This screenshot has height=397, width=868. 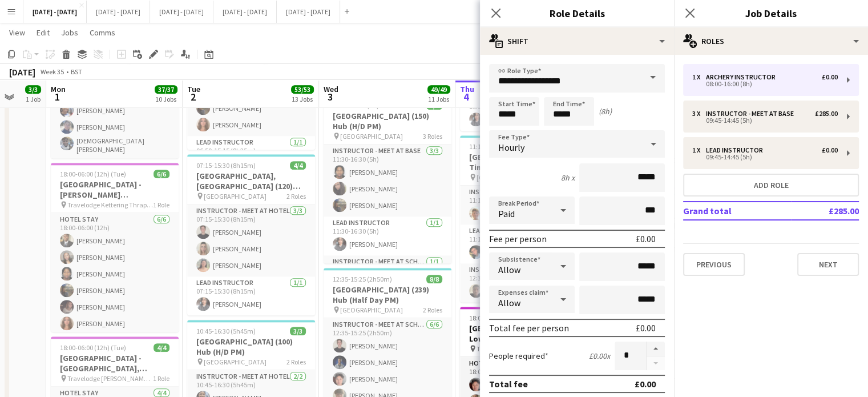 I want to click on div: (8h), so click(x=605, y=111).